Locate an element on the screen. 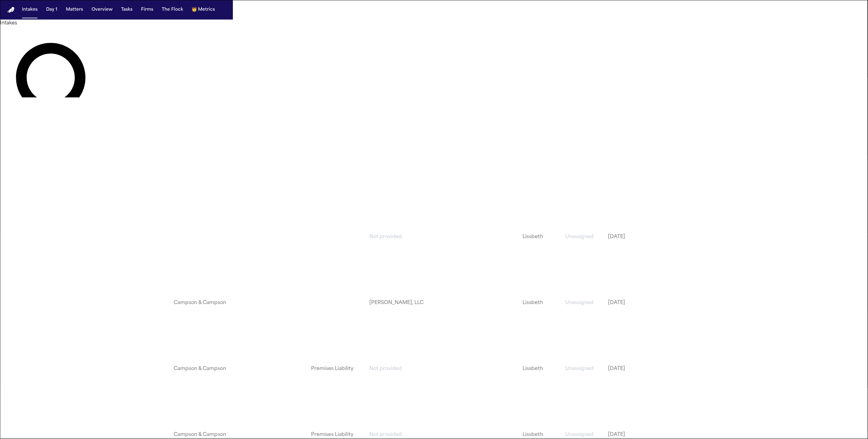 This screenshot has height=439, width=868. a: crownMetrics is located at coordinates (203, 10).